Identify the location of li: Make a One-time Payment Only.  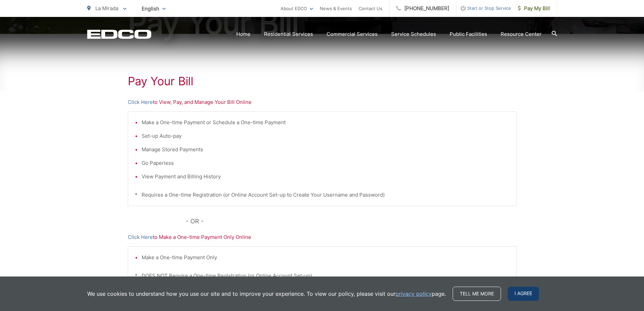
(326, 257).